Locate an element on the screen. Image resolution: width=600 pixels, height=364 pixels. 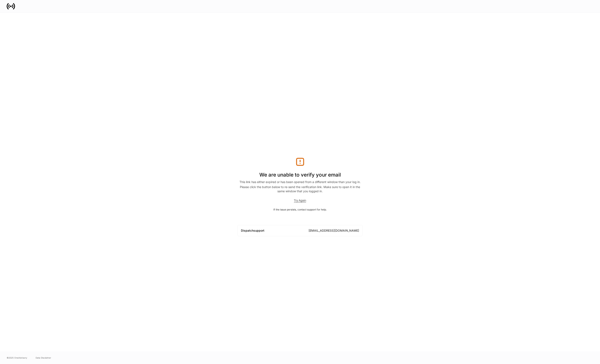
a: Data Disclaimer is located at coordinates (43, 358).